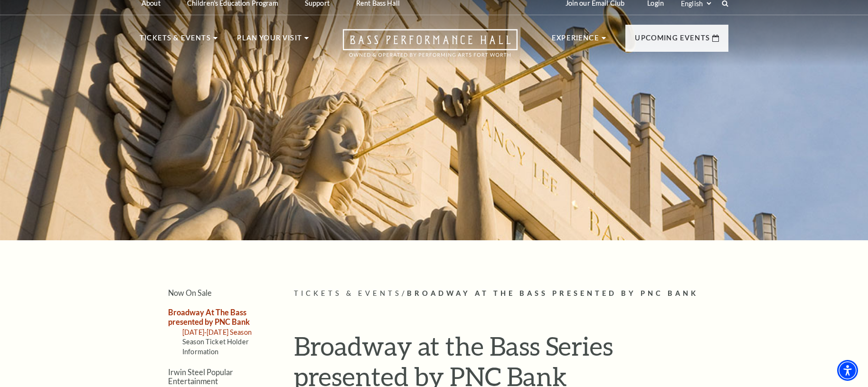 This screenshot has width=868, height=387. I want to click on div: Accessibility Menu, so click(848, 370).